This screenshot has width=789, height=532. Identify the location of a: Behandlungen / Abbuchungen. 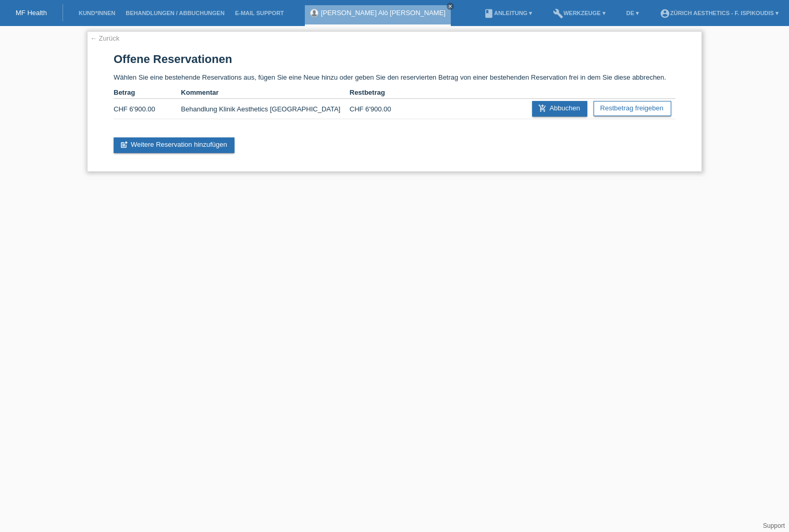
(175, 13).